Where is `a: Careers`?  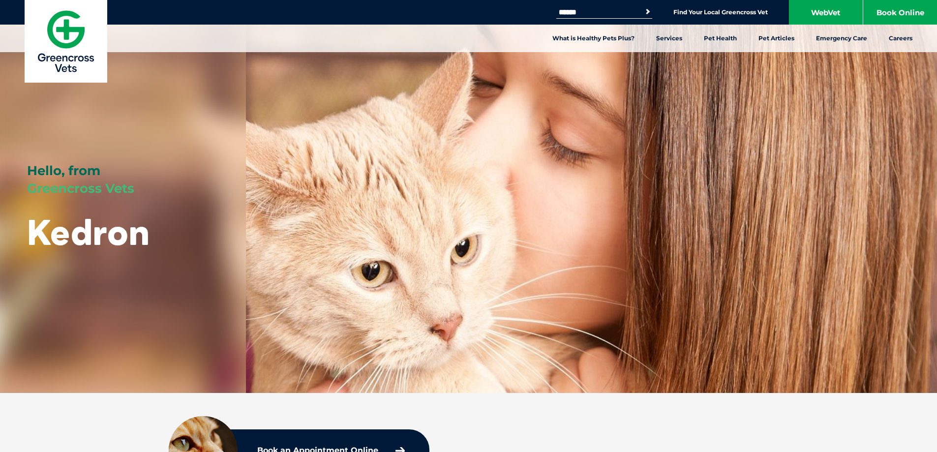
a: Careers is located at coordinates (901, 38).